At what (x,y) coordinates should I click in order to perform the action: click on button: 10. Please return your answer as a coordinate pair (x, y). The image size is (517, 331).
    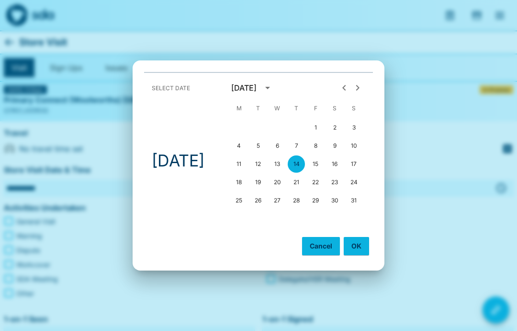
    Looking at the image, I should click on (354, 146).